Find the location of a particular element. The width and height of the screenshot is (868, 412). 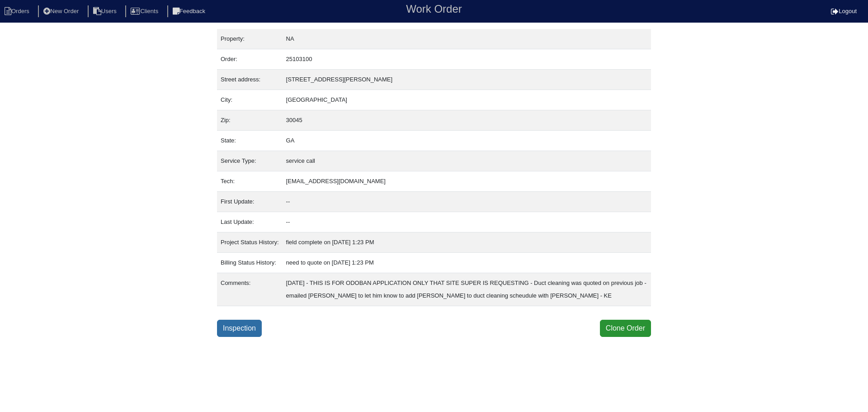

td: GA is located at coordinates (467, 140).